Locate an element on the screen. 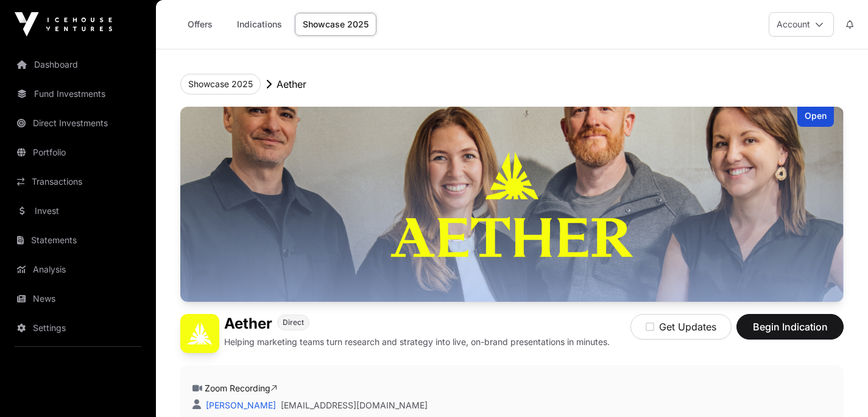  a: Fund Investments is located at coordinates (78, 94).